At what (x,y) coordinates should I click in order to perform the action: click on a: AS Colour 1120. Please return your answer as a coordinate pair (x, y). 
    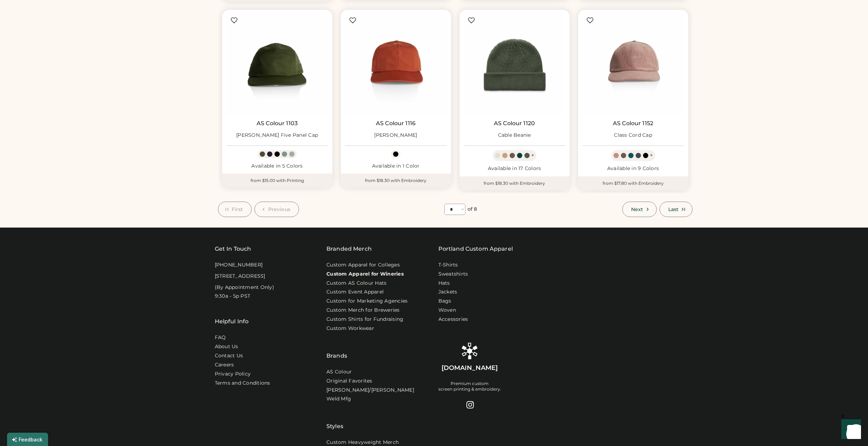
    Looking at the image, I should click on (514, 123).